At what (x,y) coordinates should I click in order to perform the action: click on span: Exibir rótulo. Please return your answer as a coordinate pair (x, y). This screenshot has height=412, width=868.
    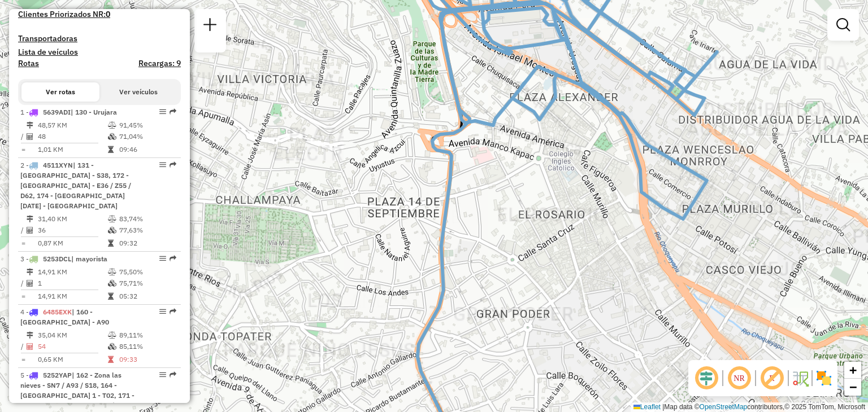
    Looking at the image, I should click on (772, 378).